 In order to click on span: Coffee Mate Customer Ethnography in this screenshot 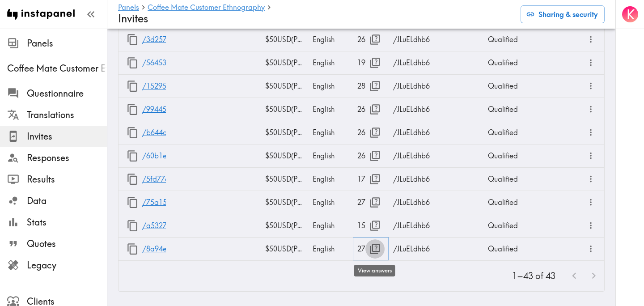, I will do `click(57, 69)`.